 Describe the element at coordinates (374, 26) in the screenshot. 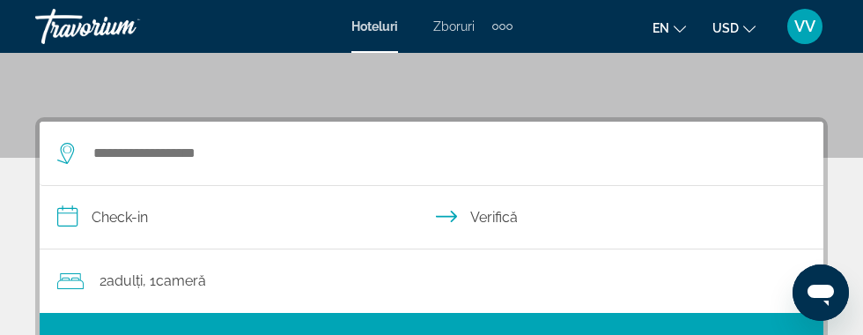

I see `a: Hoteluri` at that location.